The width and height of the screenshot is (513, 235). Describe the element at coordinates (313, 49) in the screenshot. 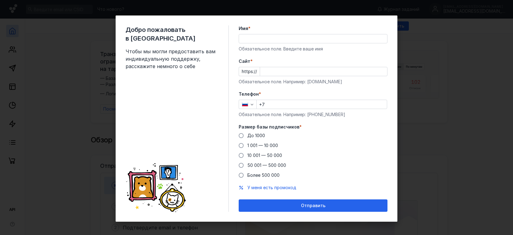

I see `div: Обязательное поле. Введите ваше имя` at that location.